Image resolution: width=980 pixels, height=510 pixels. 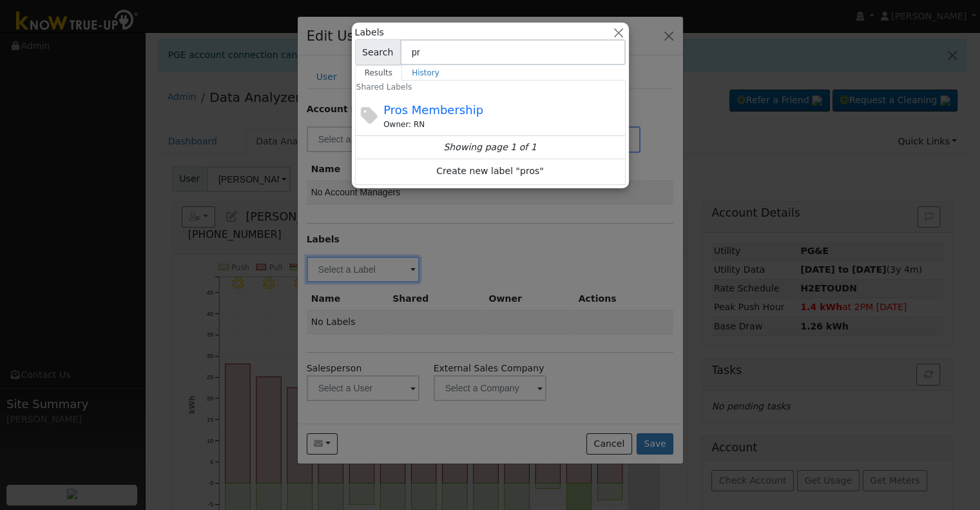 What do you see at coordinates (490, 147) in the screenshot?
I see `i: Showing page 1 of 1` at bounding box center [490, 147].